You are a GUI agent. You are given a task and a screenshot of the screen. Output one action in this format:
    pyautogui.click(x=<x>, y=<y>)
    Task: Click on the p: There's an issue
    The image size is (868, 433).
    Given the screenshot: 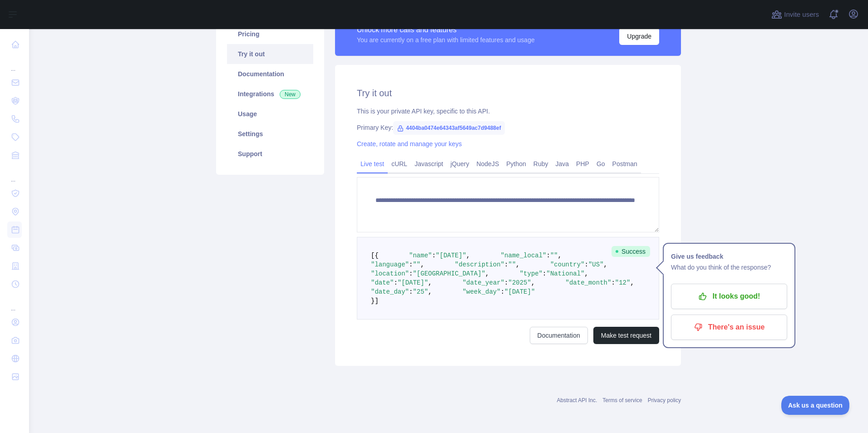 What is the action you would take?
    pyautogui.click(x=729, y=327)
    